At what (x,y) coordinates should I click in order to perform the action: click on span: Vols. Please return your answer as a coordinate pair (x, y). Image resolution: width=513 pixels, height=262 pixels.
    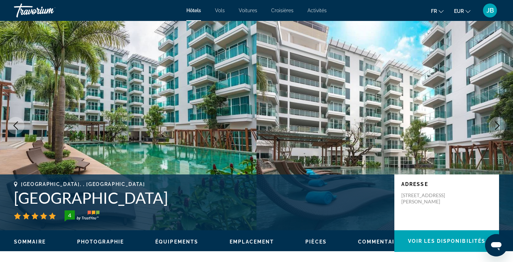
    Looking at the image, I should click on (220, 10).